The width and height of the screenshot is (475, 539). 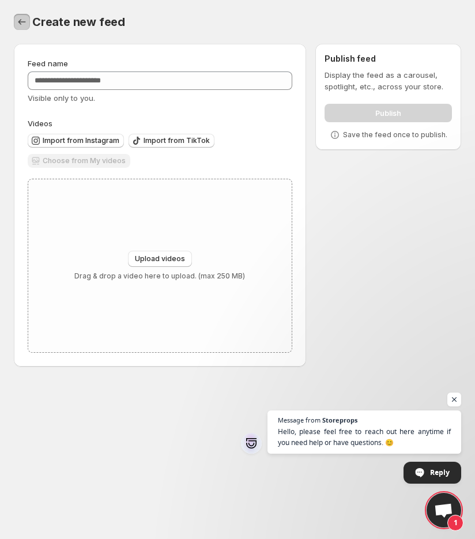 I want to click on span: Visible only to you., so click(x=61, y=98).